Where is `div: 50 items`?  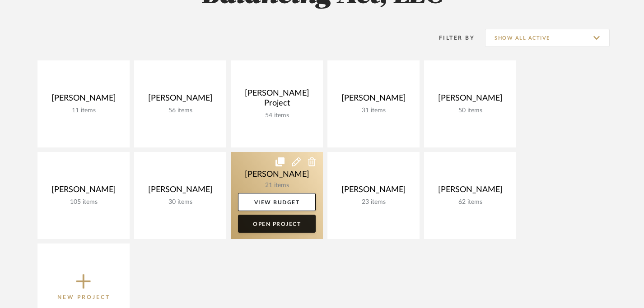
div: 50 items is located at coordinates (470, 111).